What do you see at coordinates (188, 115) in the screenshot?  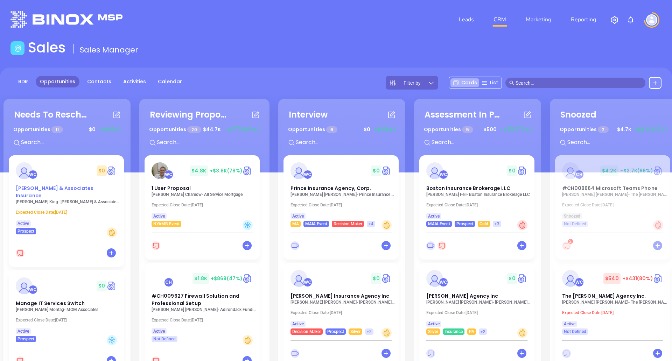 I see `div: Reviewing Proposal` at bounding box center [188, 115].